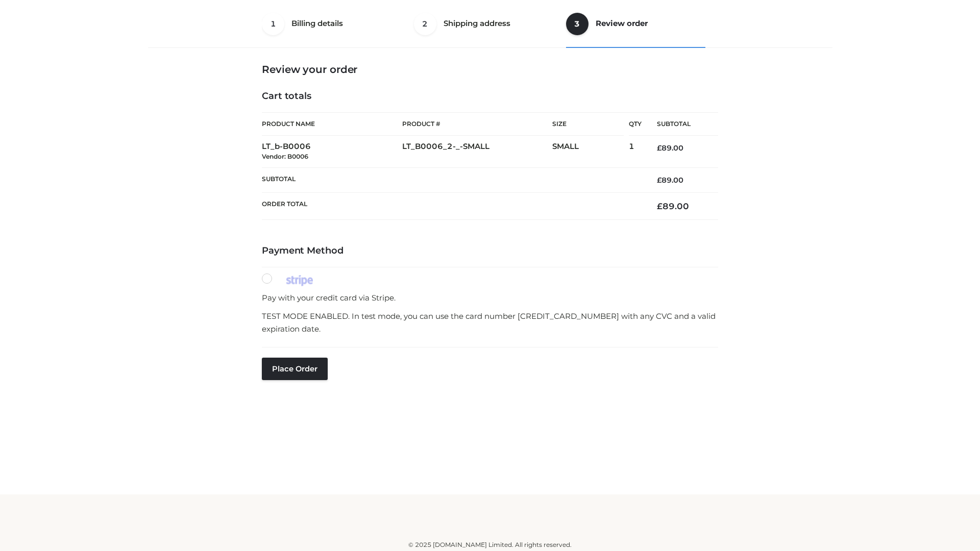  Describe the element at coordinates (477, 124) in the screenshot. I see `th: Product #` at that location.